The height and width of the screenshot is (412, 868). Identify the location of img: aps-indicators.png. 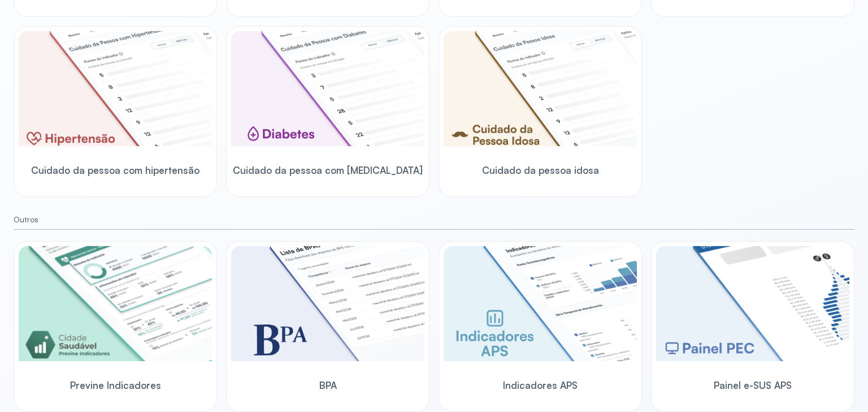
(540, 304).